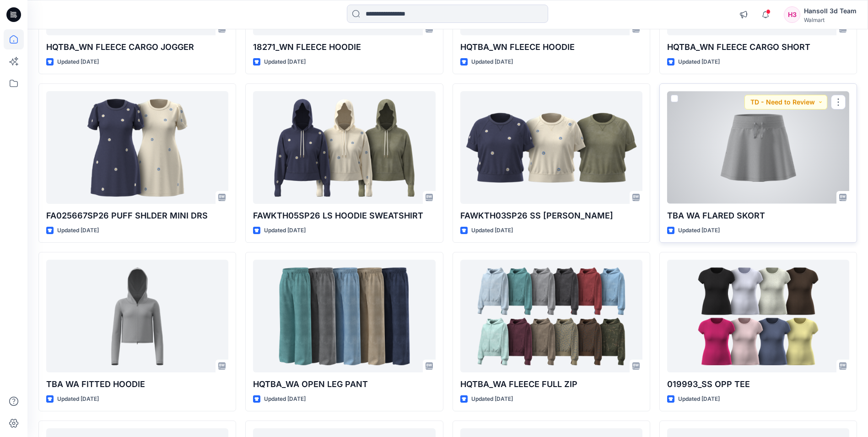 The height and width of the screenshot is (437, 868). I want to click on p: HQTBA_WN FLEECE CARGO JOGGER, so click(137, 47).